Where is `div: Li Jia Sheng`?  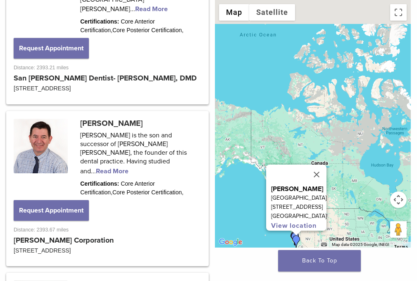 div: Li Jia Sheng is located at coordinates (294, 239).